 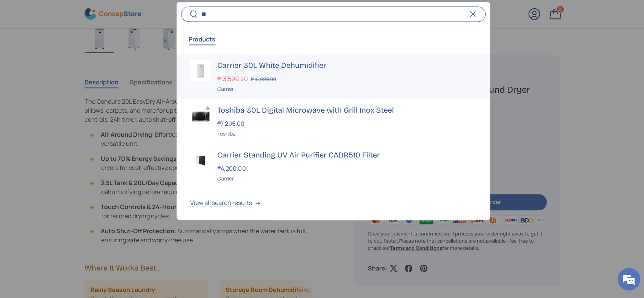 I want to click on h3: Carrier Standing UV Air Purifier CADR510 Filter, so click(x=347, y=155).